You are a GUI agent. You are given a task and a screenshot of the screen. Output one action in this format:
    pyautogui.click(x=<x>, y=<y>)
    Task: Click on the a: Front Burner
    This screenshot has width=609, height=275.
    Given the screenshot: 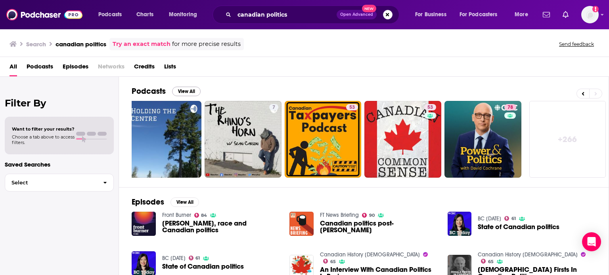 What is the action you would take?
    pyautogui.click(x=176, y=215)
    